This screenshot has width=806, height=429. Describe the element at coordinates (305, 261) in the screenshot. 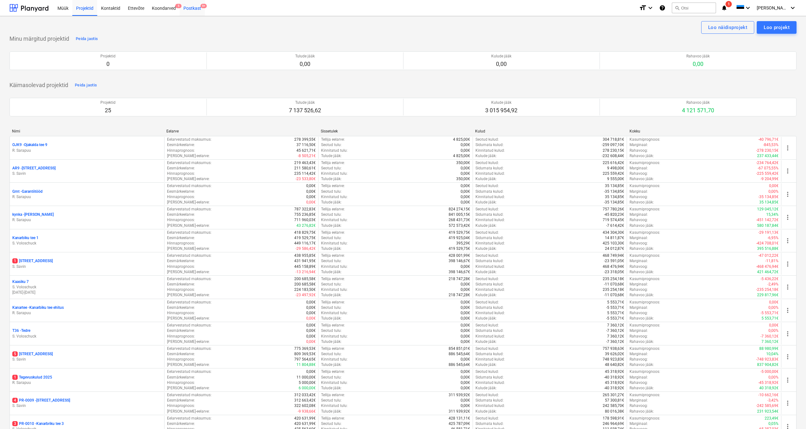

I see `p: 431 941,95€` at that location.